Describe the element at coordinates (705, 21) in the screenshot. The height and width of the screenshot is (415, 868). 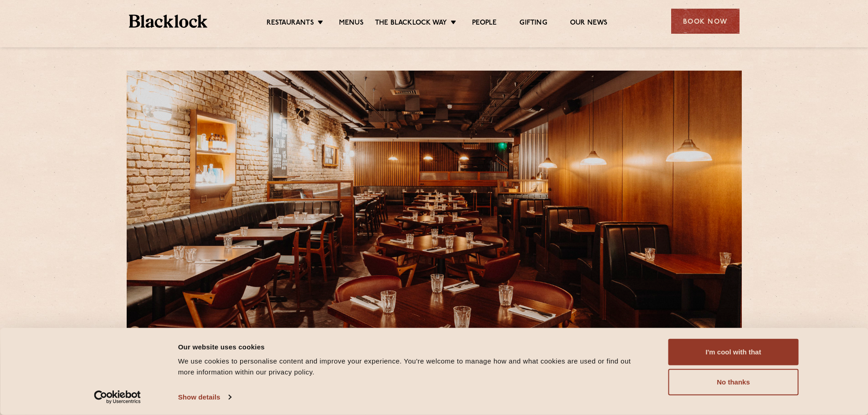
I see `div: Book Now` at that location.